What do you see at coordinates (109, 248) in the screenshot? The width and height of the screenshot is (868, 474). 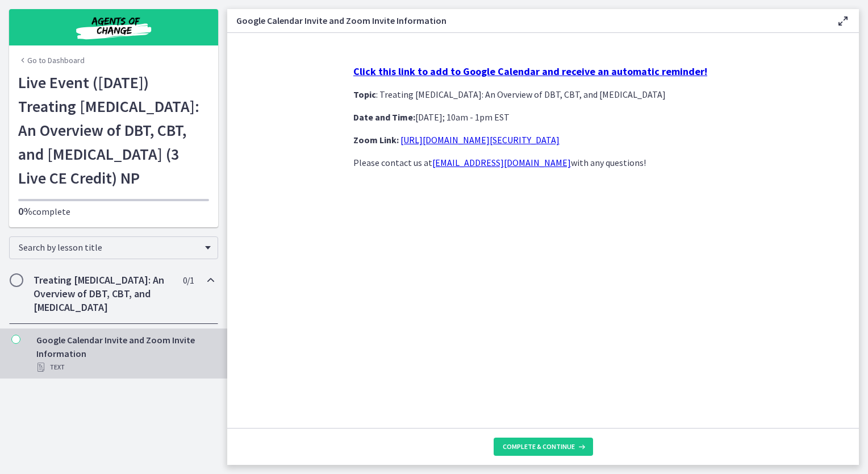 I see `span: Search by lesson title` at bounding box center [109, 248].